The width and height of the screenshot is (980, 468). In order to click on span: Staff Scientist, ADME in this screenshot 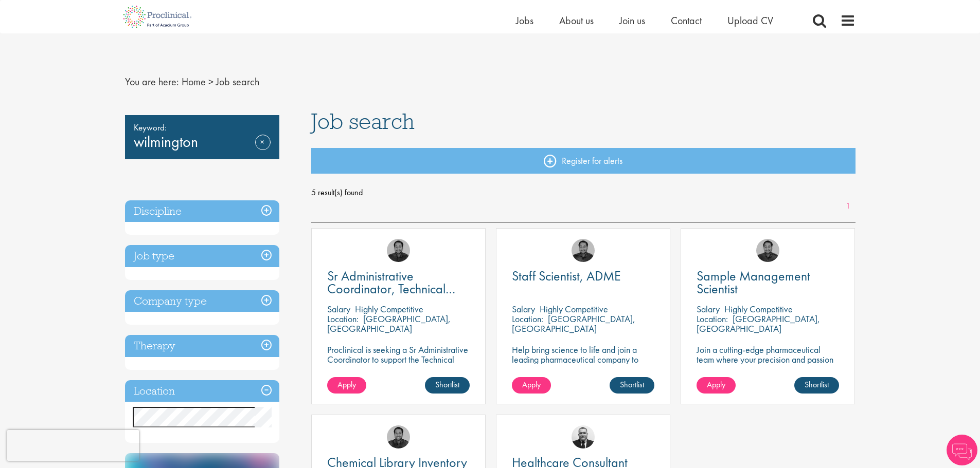, I will do `click(567, 276)`.